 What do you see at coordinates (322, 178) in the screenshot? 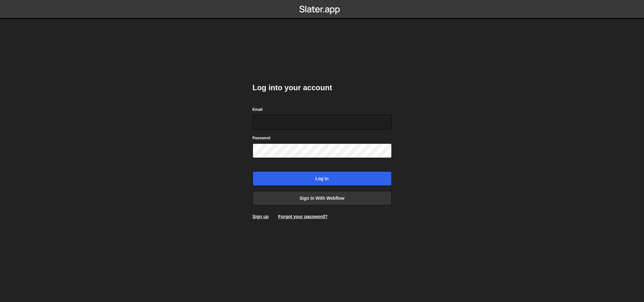
I see `input: Log in` at bounding box center [322, 178].